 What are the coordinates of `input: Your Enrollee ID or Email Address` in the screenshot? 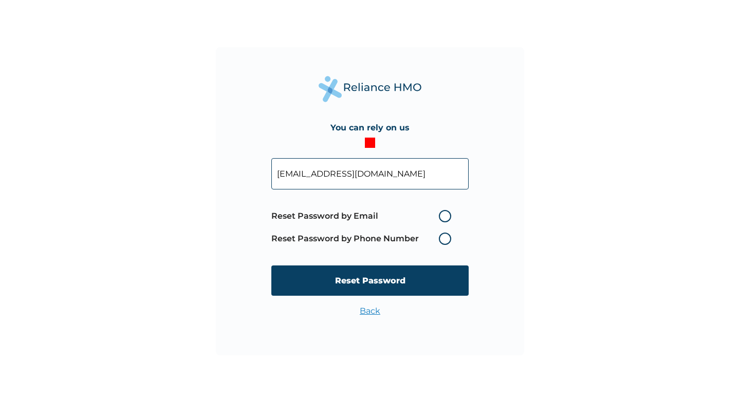 It's located at (370, 174).